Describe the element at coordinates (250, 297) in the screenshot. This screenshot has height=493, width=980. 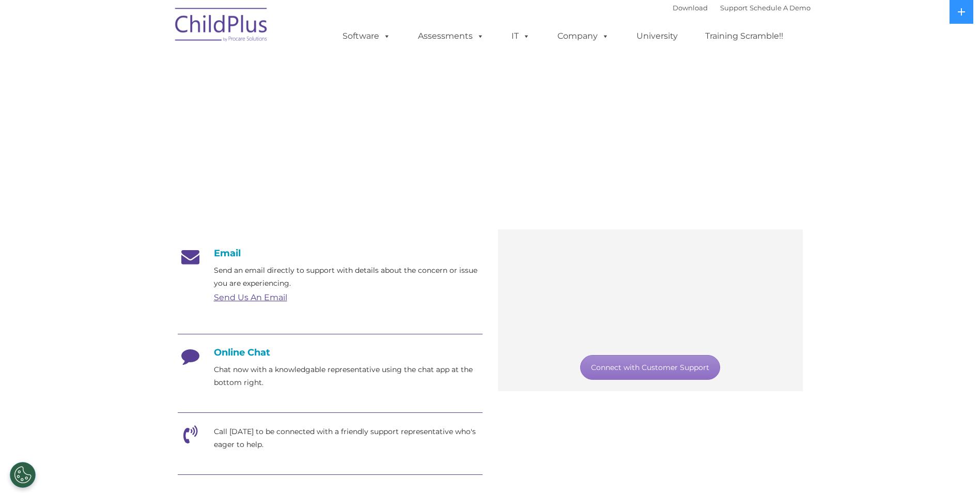
I see `a: Send Us An Email` at that location.